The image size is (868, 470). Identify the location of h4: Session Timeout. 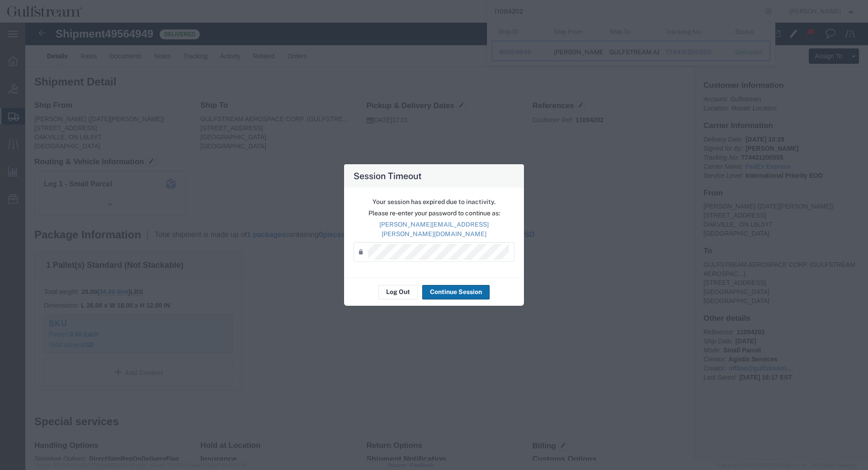
(388, 176).